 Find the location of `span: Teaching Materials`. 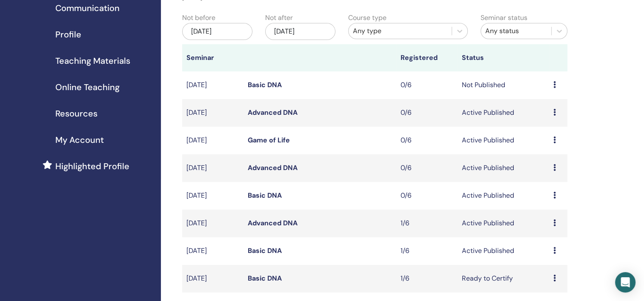

span: Teaching Materials is located at coordinates (93, 61).